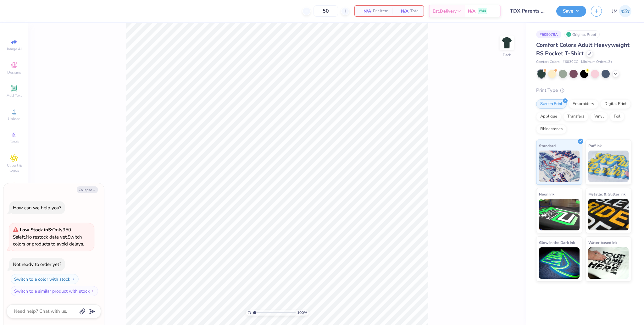 The height and width of the screenshot is (325, 644). I want to click on img: John Michael Binayas, so click(625, 11).